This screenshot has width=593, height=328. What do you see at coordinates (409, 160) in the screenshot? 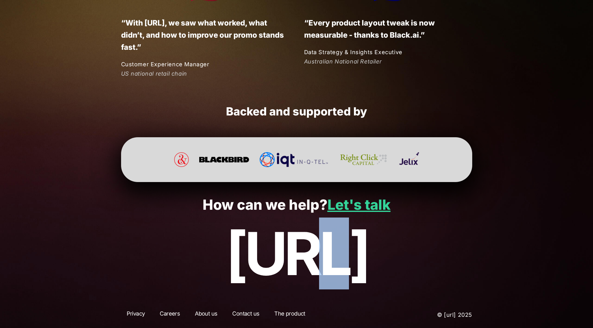
I see `img: Jelix Ventures Website` at bounding box center [409, 160].